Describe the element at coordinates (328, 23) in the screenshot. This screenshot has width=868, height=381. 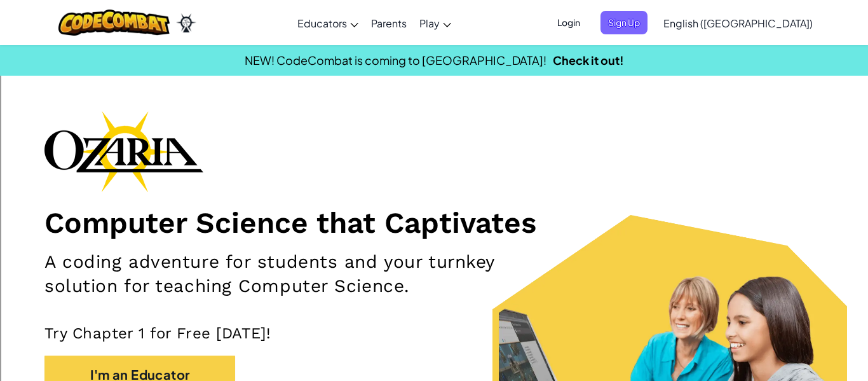
I see `a: Educators` at that location.